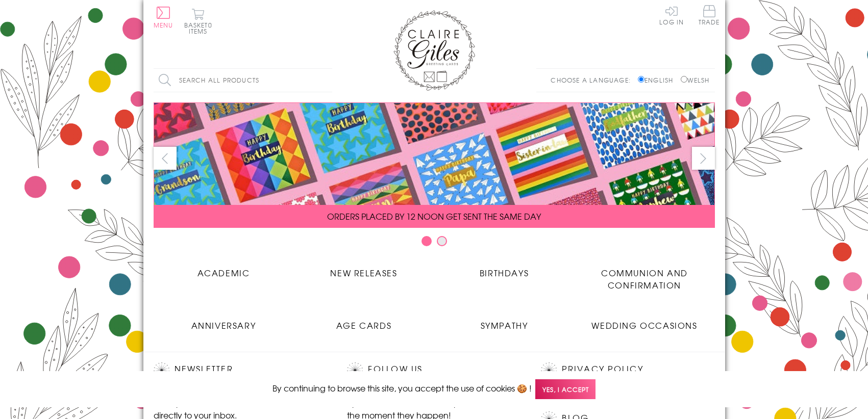 The width and height of the screenshot is (868, 419). What do you see at coordinates (363, 321) in the screenshot?
I see `a: Age Cards` at bounding box center [363, 321].